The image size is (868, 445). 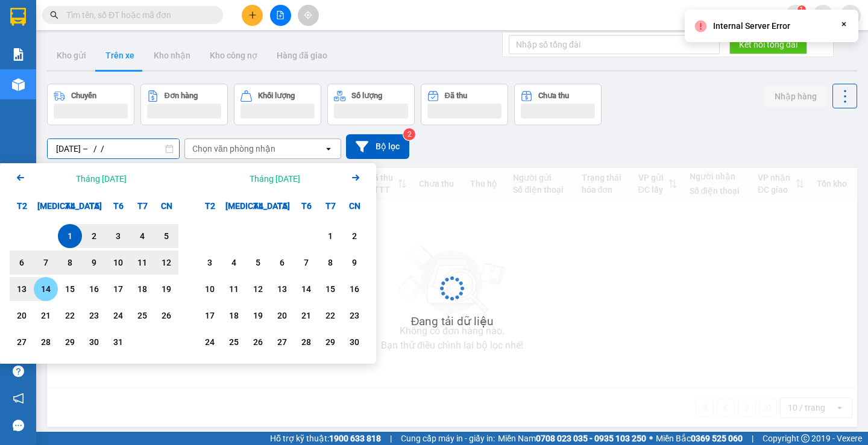 I want to click on div: 16, so click(x=355, y=289).